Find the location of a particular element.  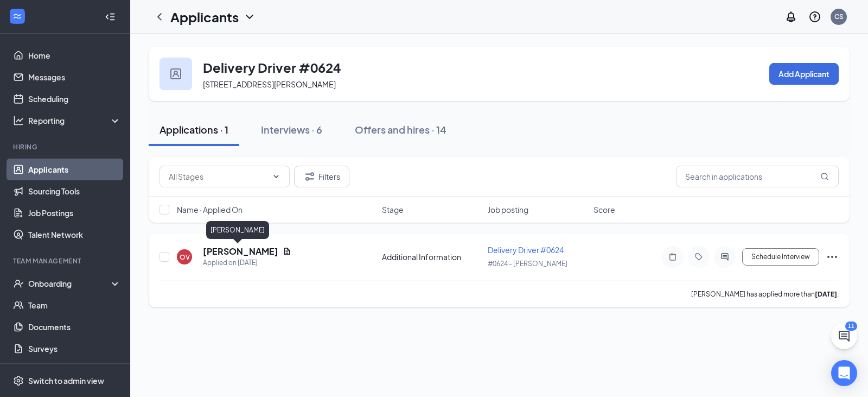

a: Messages is located at coordinates (74, 77).